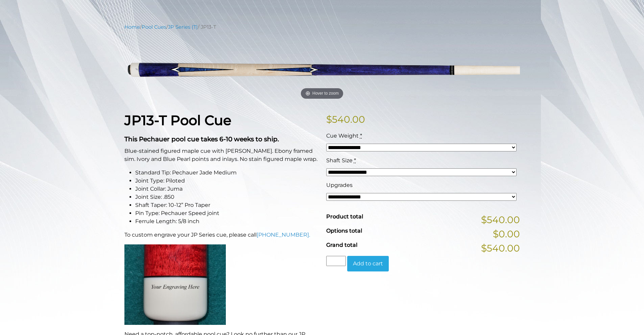 The width and height of the screenshot is (644, 335). What do you see at coordinates (175, 284) in the screenshot?
I see `img: An image of a cue butt with the words "YOUR ENGRAVING HERE".` at bounding box center [175, 284].